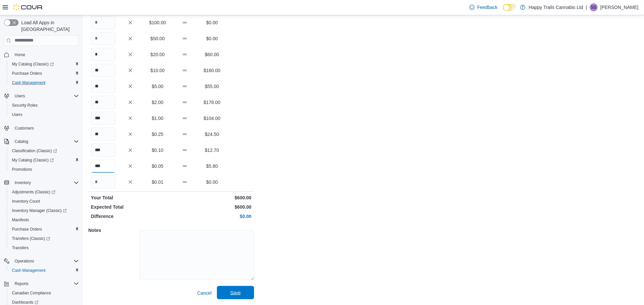  I want to click on div: Sandy Sierra, so click(594, 7).